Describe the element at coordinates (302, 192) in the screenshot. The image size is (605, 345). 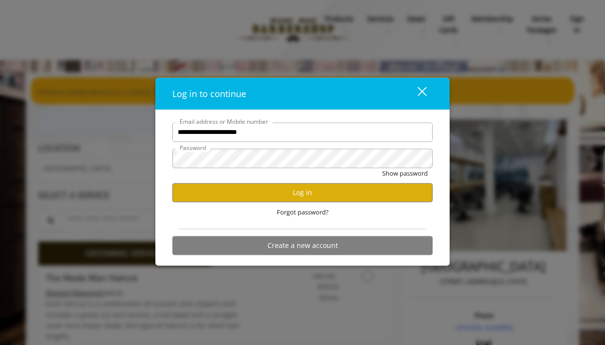
I see `button: Log in` at that location.